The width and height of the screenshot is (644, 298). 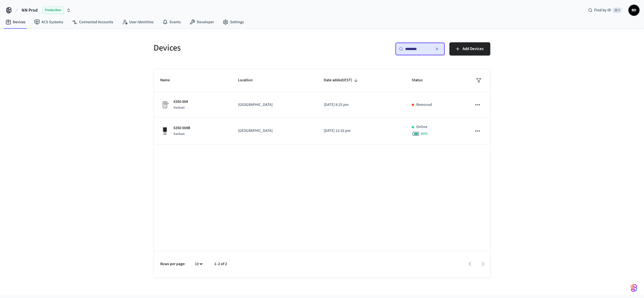 I want to click on img: Kwikset Halo Touchscreen Wifi Enabled Smart Lock, Polished Chrome, Front, so click(x=165, y=131).